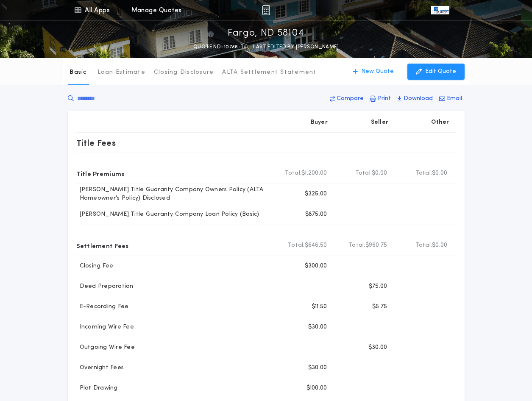 The image size is (532, 401). What do you see at coordinates (316, 246) in the screenshot?
I see `span: $646.50` at bounding box center [316, 246].